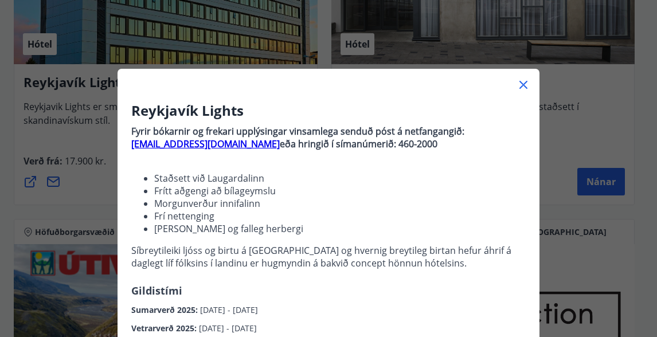  What do you see at coordinates (340, 178) in the screenshot?
I see `li: Staðsett við Laugardalinn` at bounding box center [340, 178].